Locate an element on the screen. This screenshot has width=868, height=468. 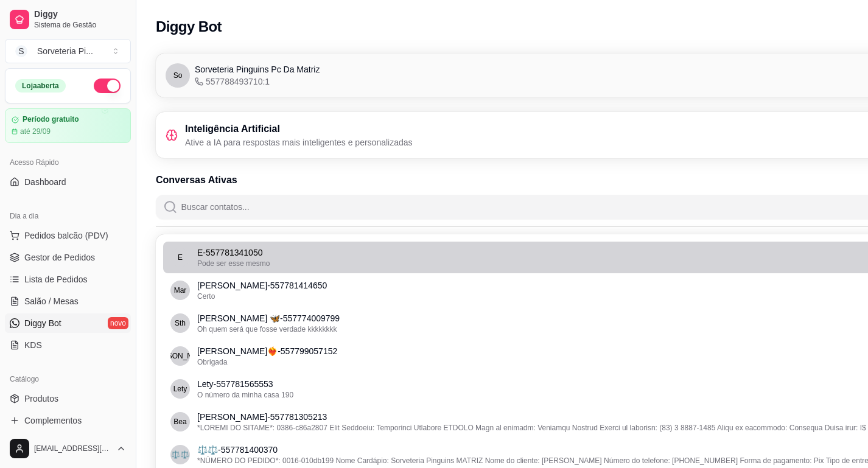
div: Loja aberta is located at coordinates (40, 86).